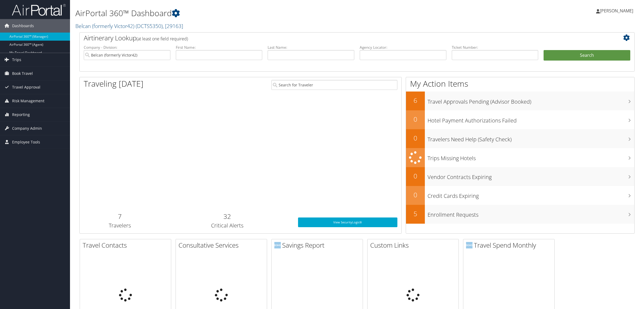  Describe the element at coordinates (219, 47) in the screenshot. I see `label: First Name:` at that location.